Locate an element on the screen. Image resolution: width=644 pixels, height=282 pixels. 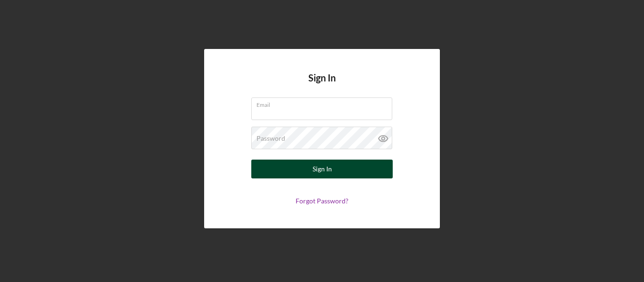
h4: Sign In is located at coordinates (322, 85).